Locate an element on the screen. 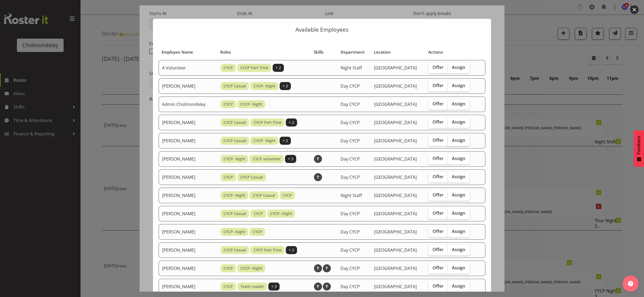  span: Roles is located at coordinates (225, 52).